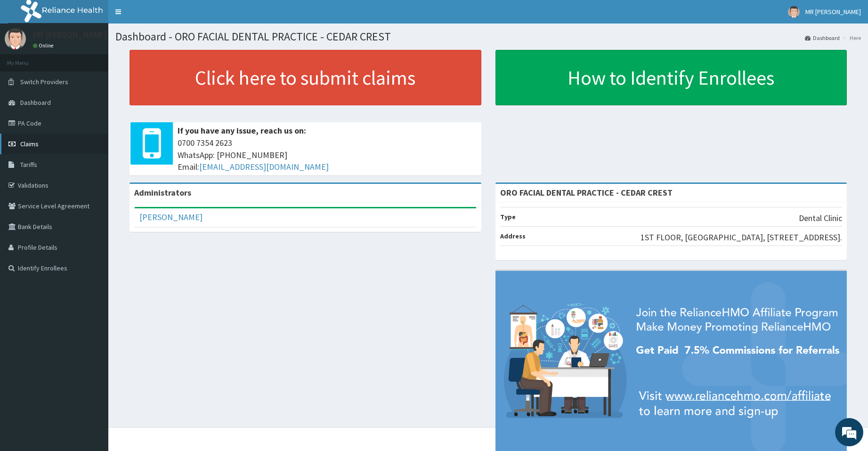  Describe the element at coordinates (822, 38) in the screenshot. I see `a: Dashboard` at that location.